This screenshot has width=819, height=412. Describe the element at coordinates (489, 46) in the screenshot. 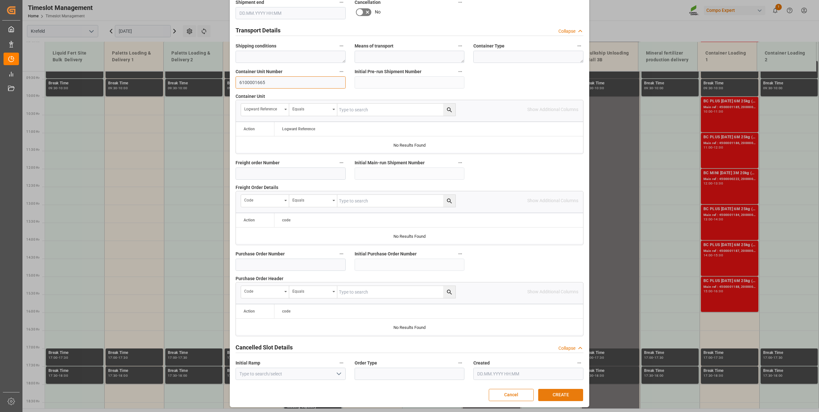

I see `span: Container Type` at that location.